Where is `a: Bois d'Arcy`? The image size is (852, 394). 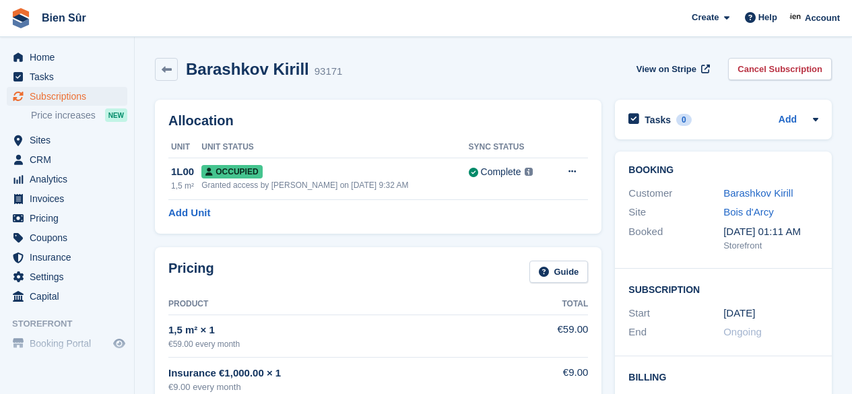 a: Bois d'Arcy is located at coordinates (748, 212).